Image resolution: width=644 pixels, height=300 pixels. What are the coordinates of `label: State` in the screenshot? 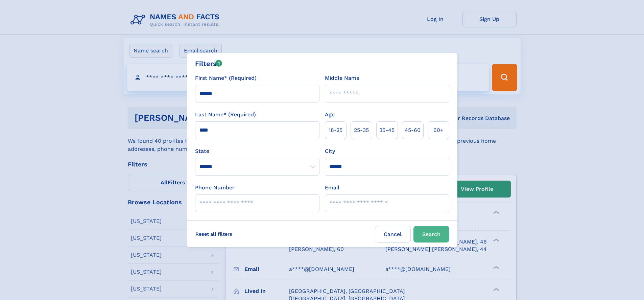 It's located at (257, 151).